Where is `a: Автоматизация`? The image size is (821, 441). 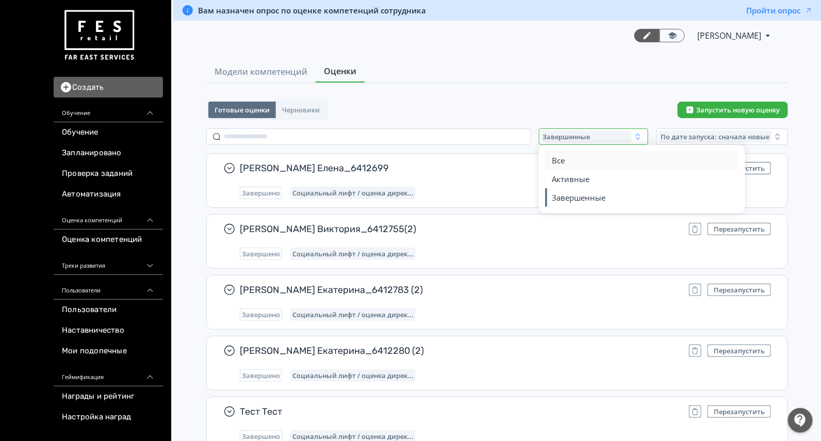 a: Автоматизация is located at coordinates (108, 194).